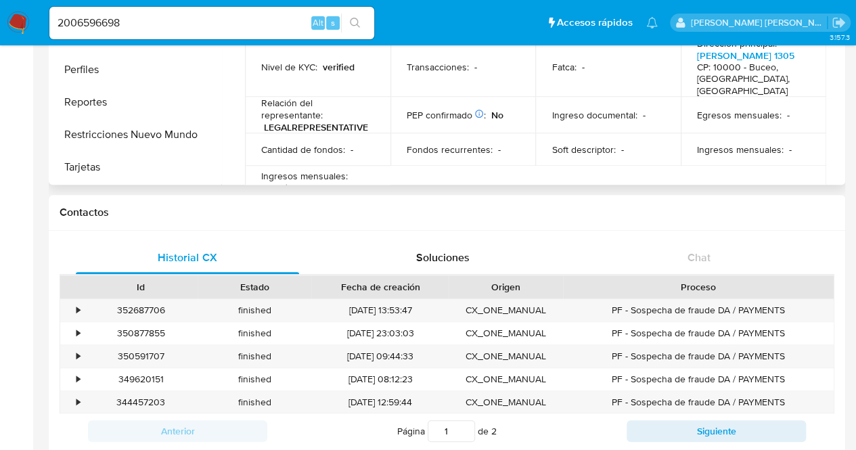 The width and height of the screenshot is (856, 450). I want to click on h1: Contactos, so click(447, 213).